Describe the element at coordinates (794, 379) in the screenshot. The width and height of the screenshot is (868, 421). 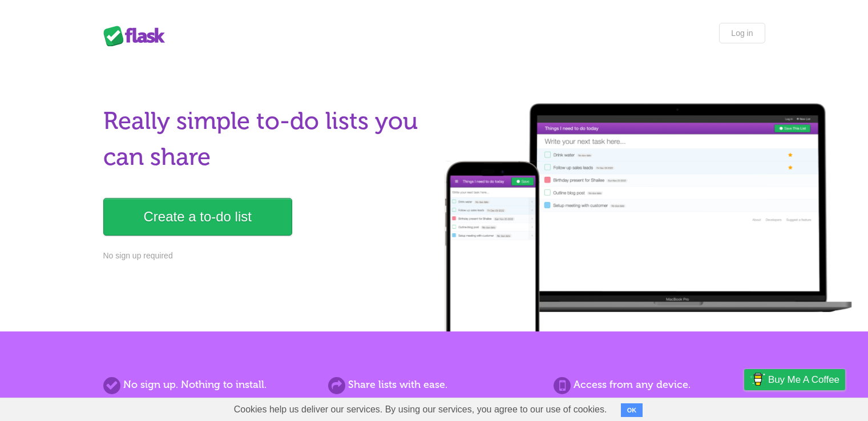
I see `a: Buy me a coffee` at that location.